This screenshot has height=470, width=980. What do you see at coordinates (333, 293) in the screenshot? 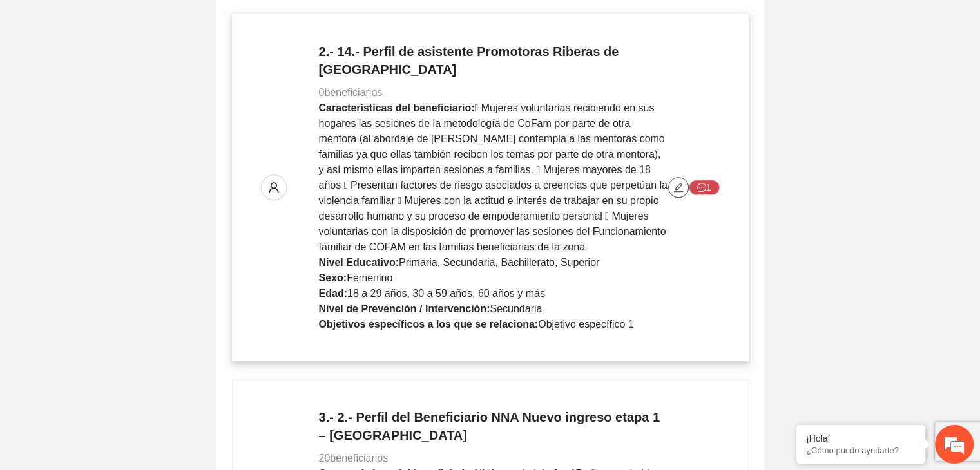
I see `strong: Edad:` at bounding box center [333, 293].